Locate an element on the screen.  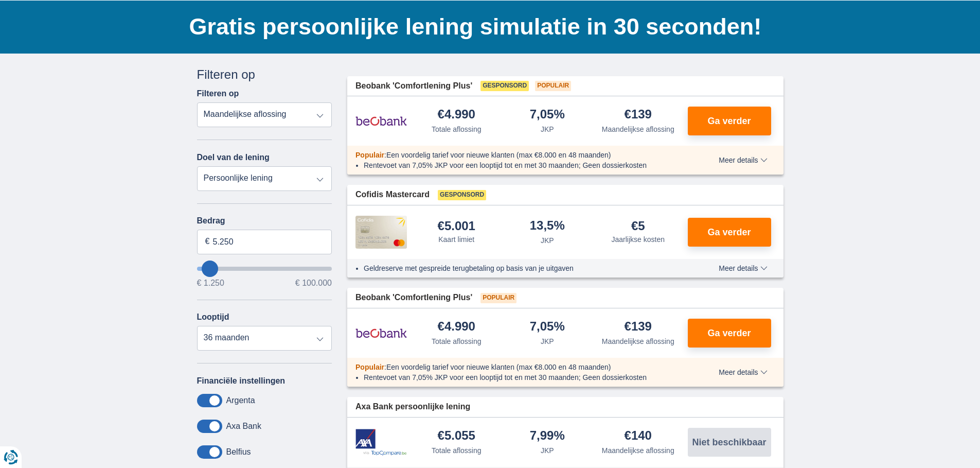
div: €5.001 is located at coordinates (457, 226).